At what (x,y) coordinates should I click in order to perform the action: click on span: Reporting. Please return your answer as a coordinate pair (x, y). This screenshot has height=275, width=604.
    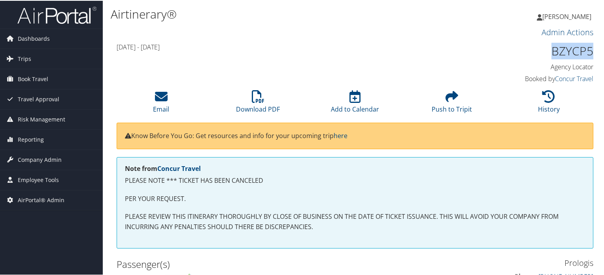
    Looking at the image, I should click on (31, 139).